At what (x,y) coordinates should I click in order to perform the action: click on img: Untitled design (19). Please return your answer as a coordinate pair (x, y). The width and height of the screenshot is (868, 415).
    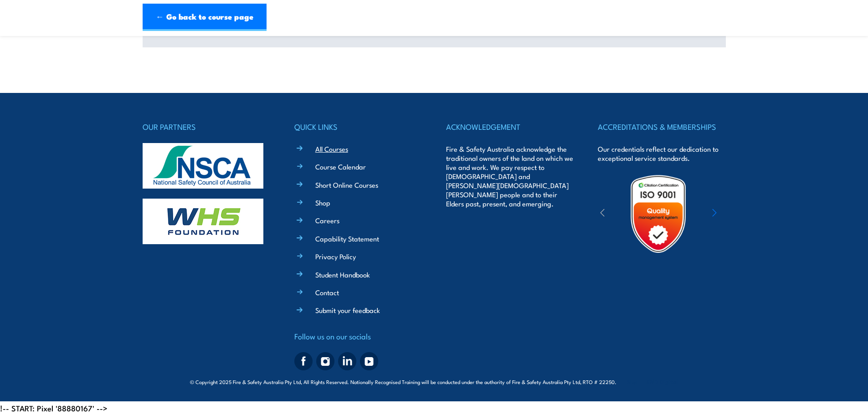
    Looking at the image, I should click on (658, 213).